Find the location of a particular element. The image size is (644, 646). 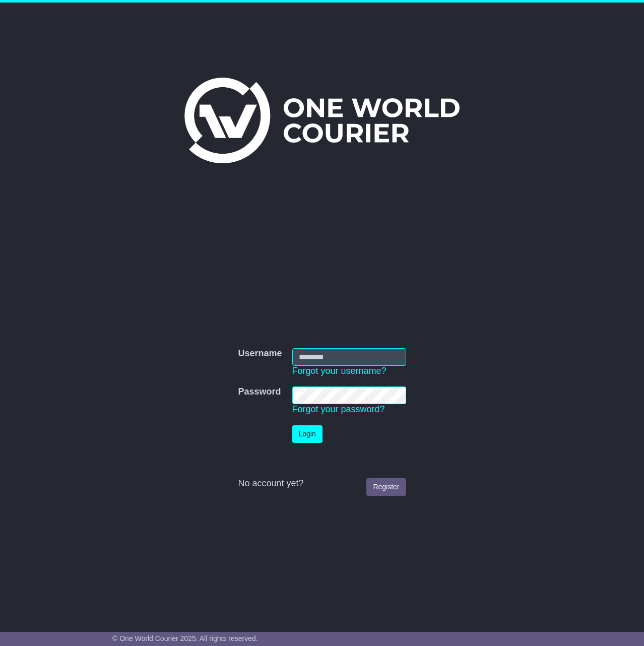

img: One World is located at coordinates (322, 120).